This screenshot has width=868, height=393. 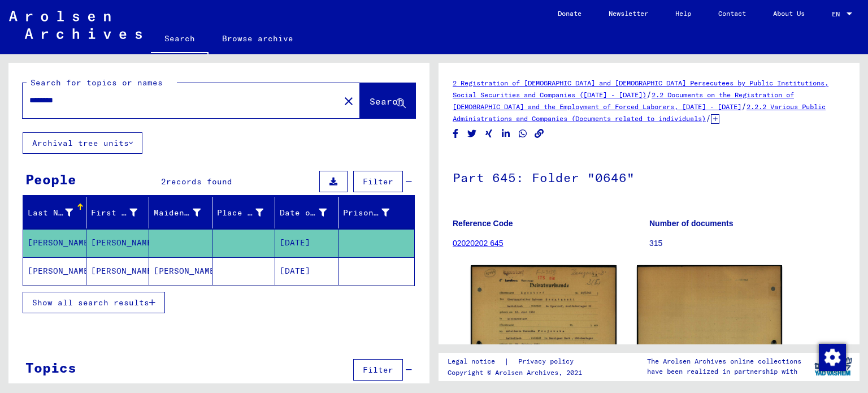 What do you see at coordinates (164, 181) in the screenshot?
I see `span: 2` at bounding box center [164, 181].